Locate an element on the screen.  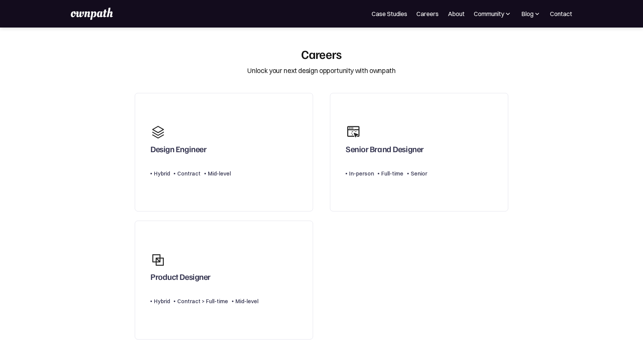
a: Senior Brand DesignerIn-personFull-timeSenior is located at coordinates (419, 152).